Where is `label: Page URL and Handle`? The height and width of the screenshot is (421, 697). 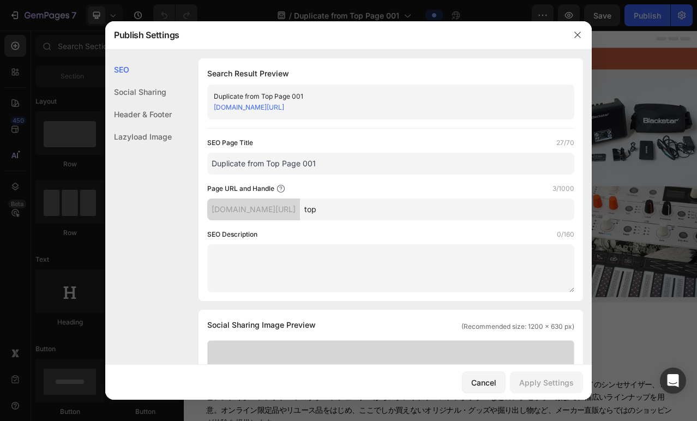
label: Page URL and Handle is located at coordinates (240, 189).